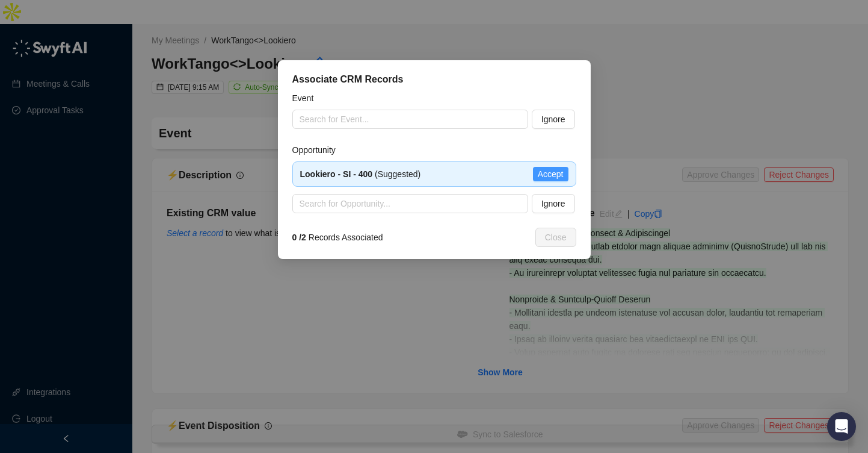  Describe the element at coordinates (550, 174) in the screenshot. I see `button: Accept` at that location.